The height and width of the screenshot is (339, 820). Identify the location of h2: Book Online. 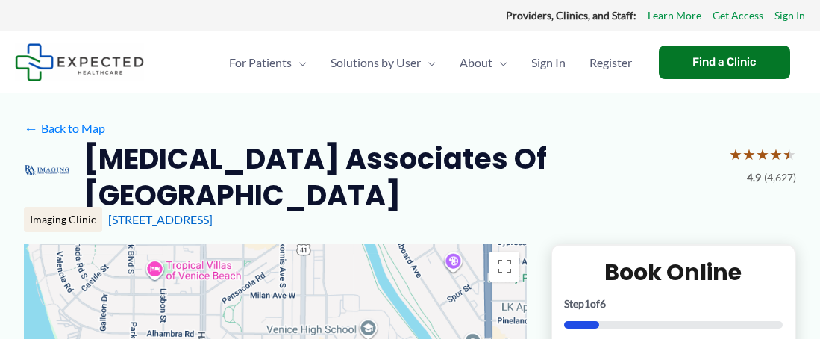
(673, 272).